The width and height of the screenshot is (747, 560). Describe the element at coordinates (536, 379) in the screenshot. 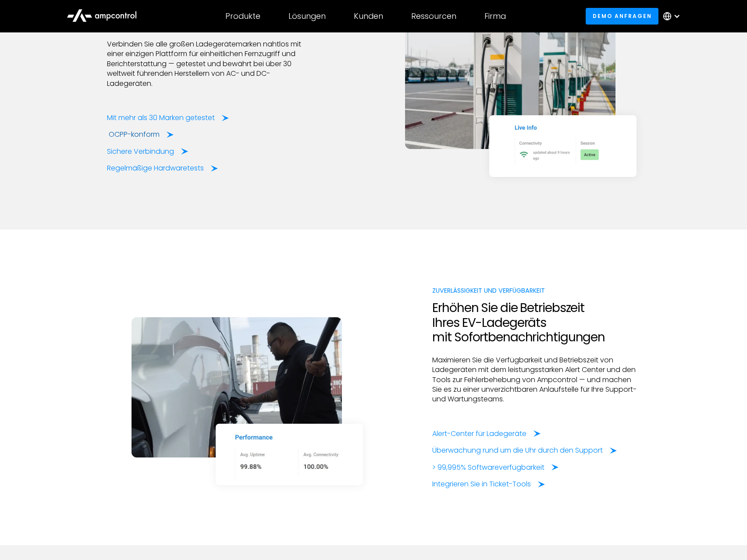

I see `p: Maximieren Sie die Verfügbarkeit und Betriebszeit von Ladegeräten mit dem leistungsstarken Alert ...` at that location.